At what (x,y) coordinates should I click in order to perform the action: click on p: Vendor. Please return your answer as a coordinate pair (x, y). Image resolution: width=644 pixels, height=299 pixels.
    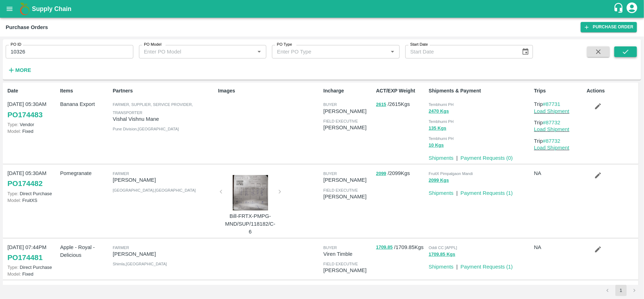
    Looking at the image, I should click on (32, 125).